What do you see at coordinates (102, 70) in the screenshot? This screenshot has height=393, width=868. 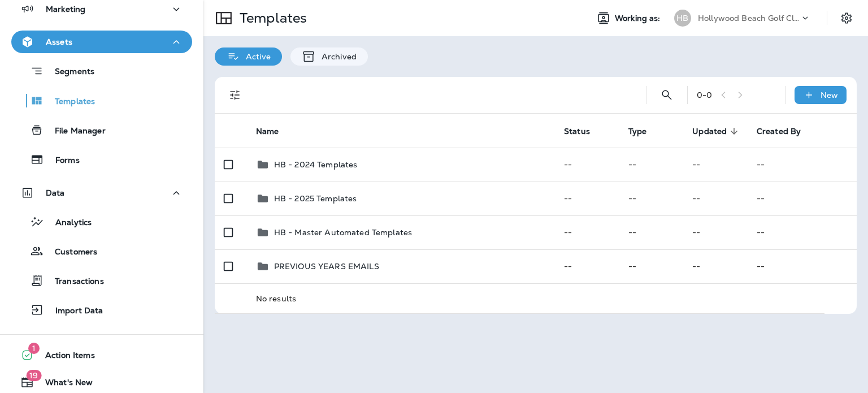 I see `button: Segments` at bounding box center [102, 70].